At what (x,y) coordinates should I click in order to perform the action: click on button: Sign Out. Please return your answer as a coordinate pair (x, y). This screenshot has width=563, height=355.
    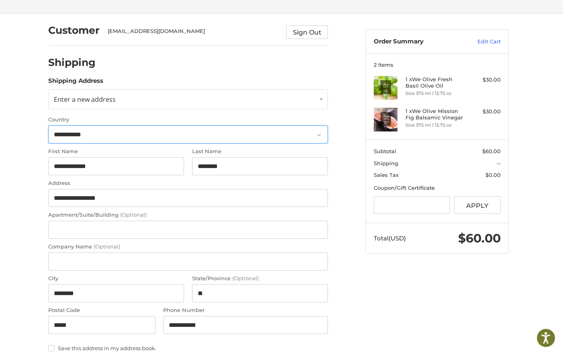
    Looking at the image, I should click on (307, 32).